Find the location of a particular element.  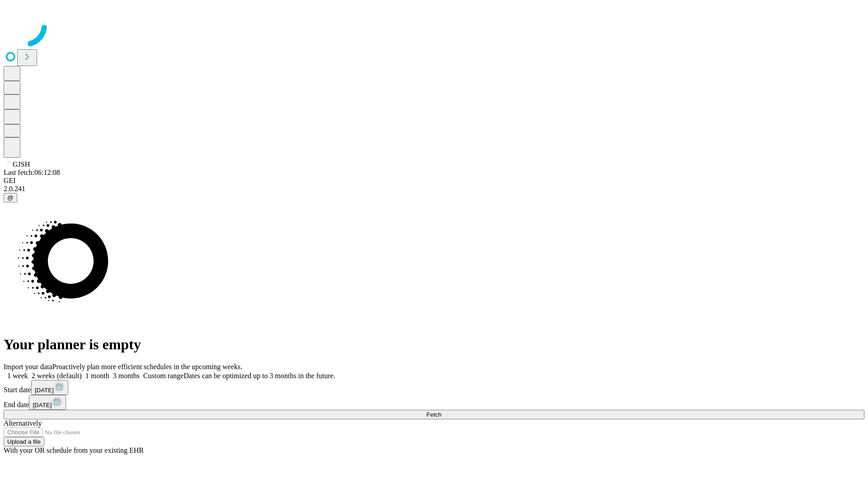

span: 1 month is located at coordinates (97, 375).